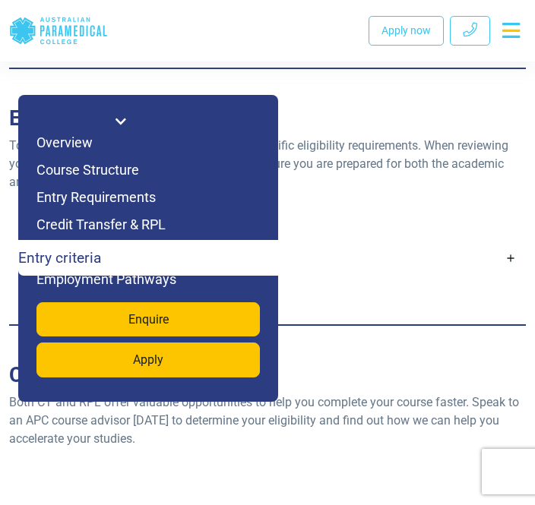  I want to click on p: To be admitted to this course, you must meet specific eligibility requirements. When reviewing yo..., so click(267, 164).